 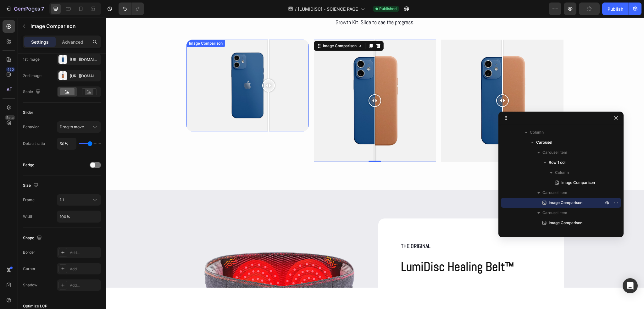 What do you see at coordinates (10, 70) in the screenshot?
I see `div: 450` at bounding box center [10, 70].